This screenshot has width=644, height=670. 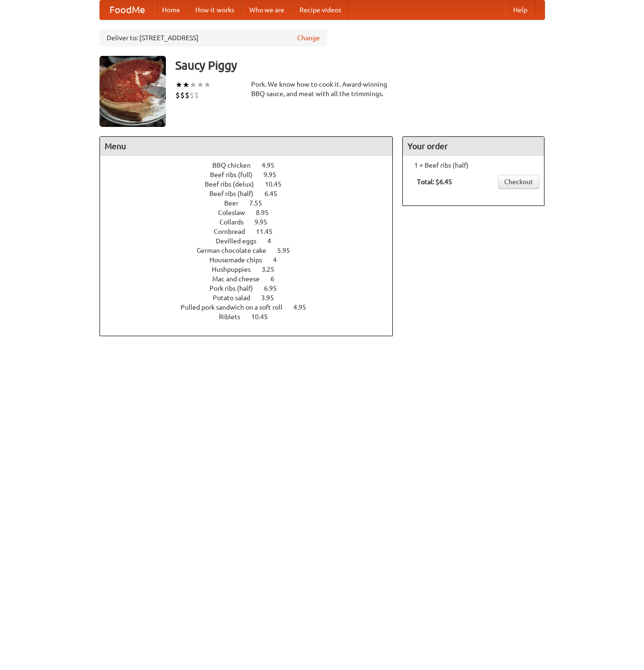 I want to click on span: 6.45, so click(x=275, y=194).